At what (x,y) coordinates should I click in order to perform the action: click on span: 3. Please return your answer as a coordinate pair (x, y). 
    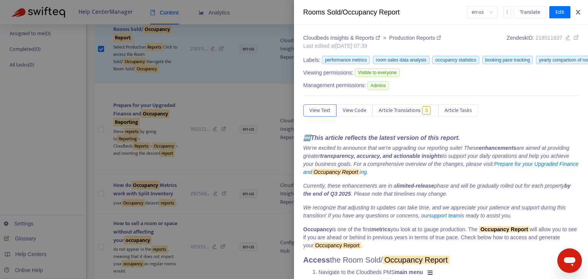
    Looking at the image, I should click on (426, 111).